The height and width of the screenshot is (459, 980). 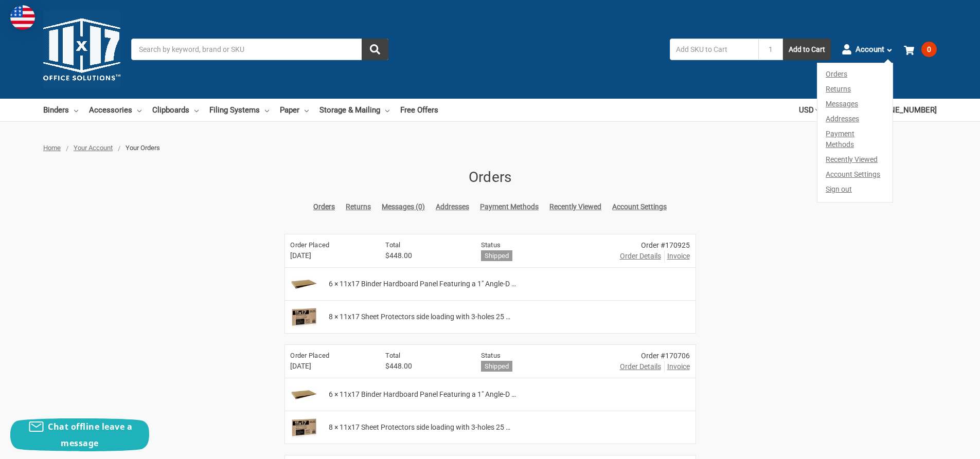 What do you see at coordinates (714, 49) in the screenshot?
I see `input: Add SKU to Cart` at bounding box center [714, 49].